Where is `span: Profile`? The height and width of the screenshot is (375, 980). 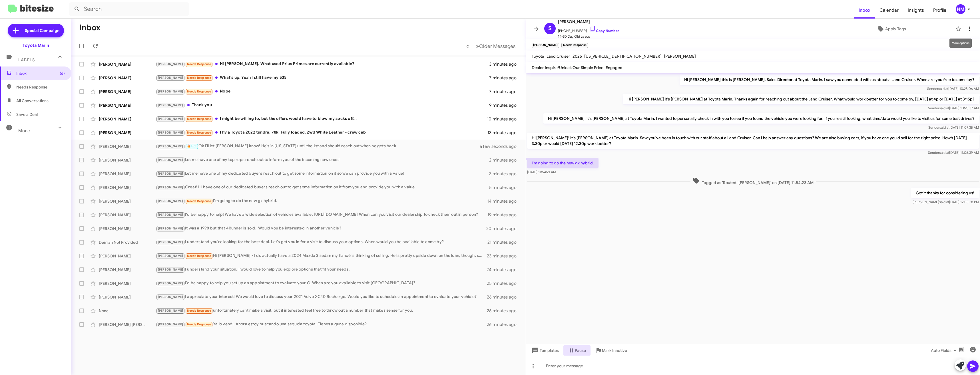
span: Profile is located at coordinates (940, 11).